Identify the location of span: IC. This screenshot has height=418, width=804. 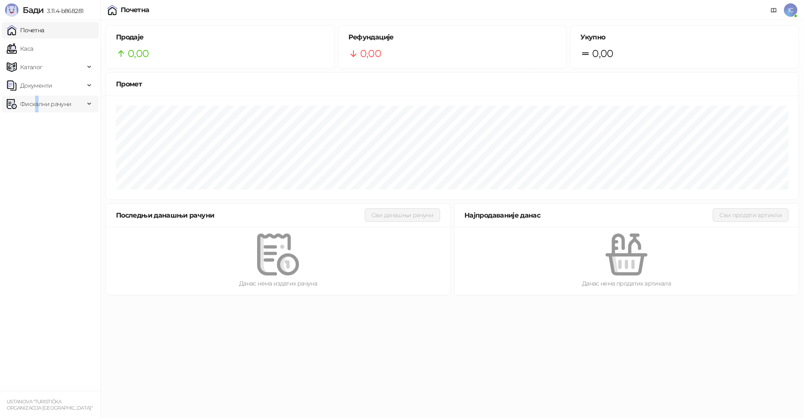
(791, 10).